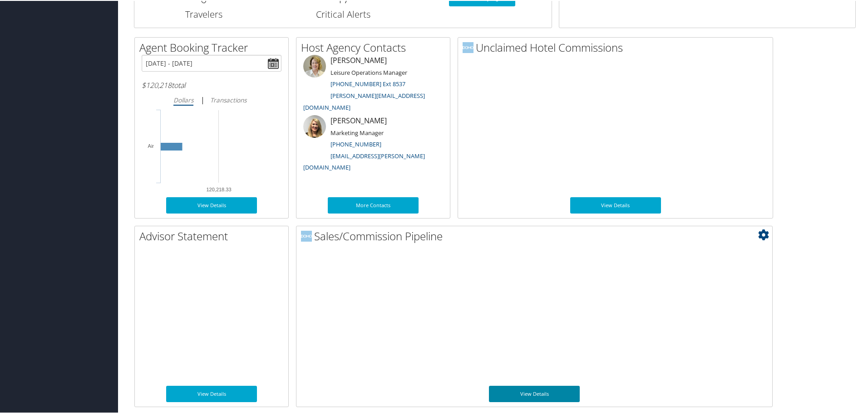 The height and width of the screenshot is (413, 868). Describe the element at coordinates (368, 72) in the screenshot. I see `small: Leisure Operations Manager` at that location.